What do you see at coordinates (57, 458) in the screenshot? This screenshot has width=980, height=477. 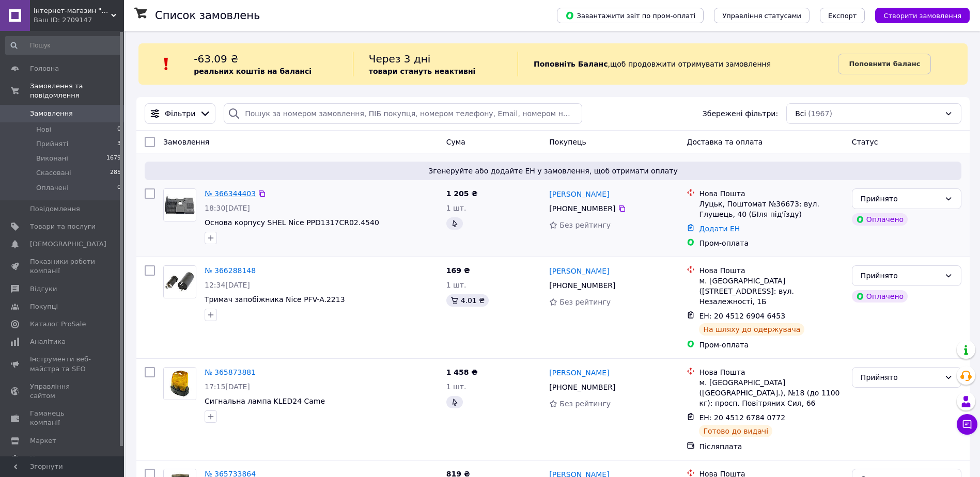 I see `span: Налаштування` at bounding box center [57, 458].